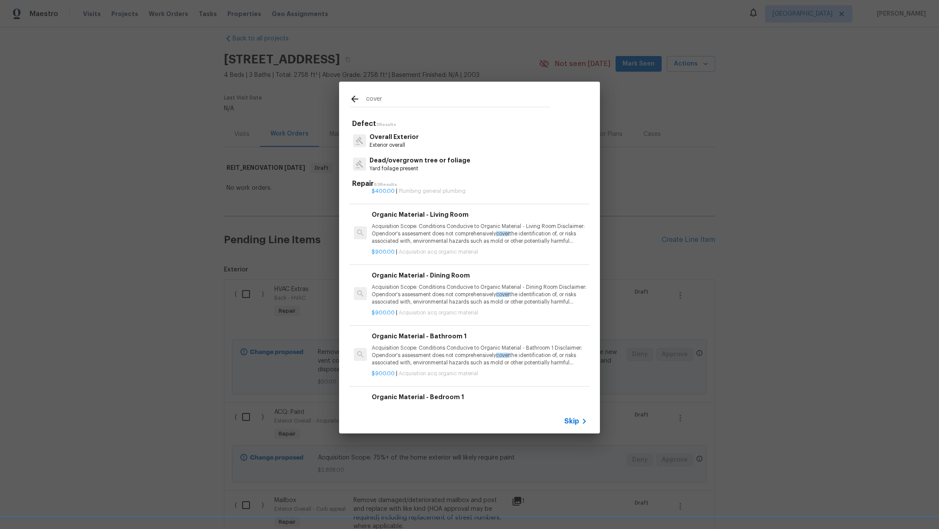  Describe the element at coordinates (385, 185) in the screenshot. I see `span: 63 Results` at that location.